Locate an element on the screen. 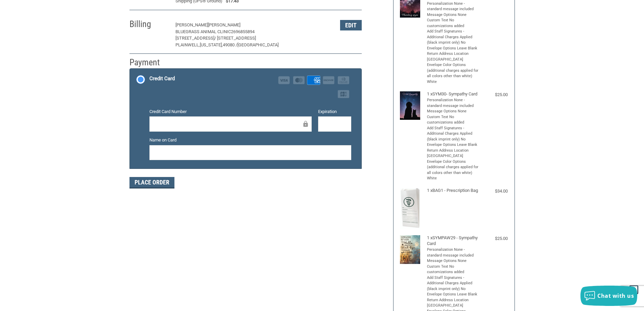 Image resolution: width=644 pixels, height=311 pixels. span: Chat with us is located at coordinates (616, 296).